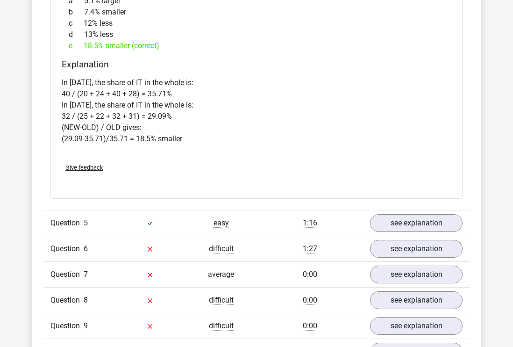  Describe the element at coordinates (85, 248) in the screenshot. I see `span: 6` at that location.